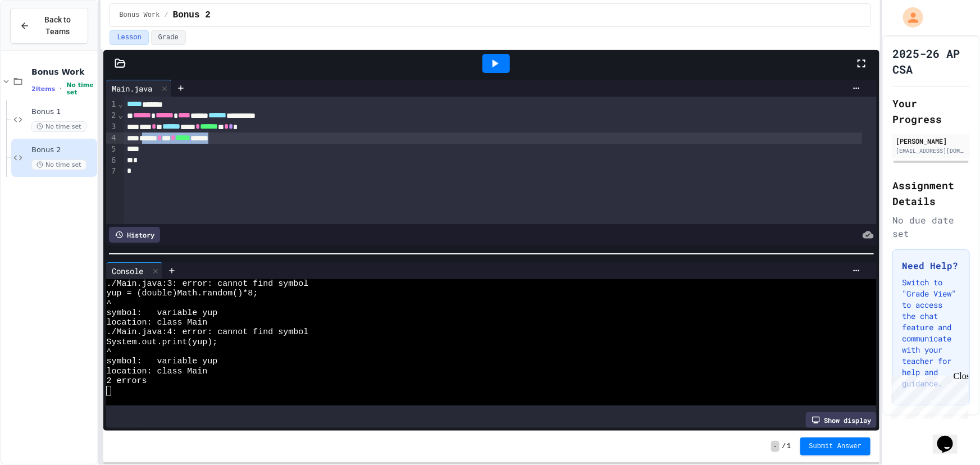 The width and height of the screenshot is (980, 465). Describe the element at coordinates (932, 266) in the screenshot. I see `h3: Need Help?` at that location.